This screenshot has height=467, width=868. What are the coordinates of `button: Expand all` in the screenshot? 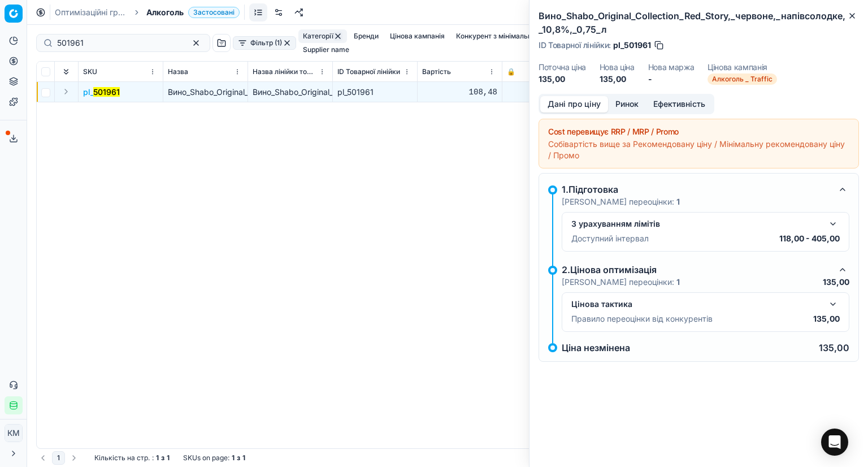 It's located at (66, 72).